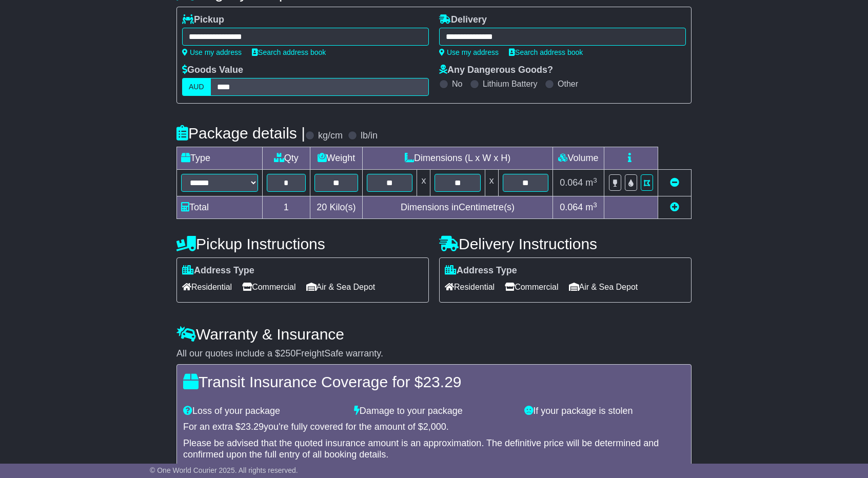 This screenshot has width=868, height=478. I want to click on div: Please be advised that the quoted insurance amount is an approximation. The definitive price will..., so click(434, 449).